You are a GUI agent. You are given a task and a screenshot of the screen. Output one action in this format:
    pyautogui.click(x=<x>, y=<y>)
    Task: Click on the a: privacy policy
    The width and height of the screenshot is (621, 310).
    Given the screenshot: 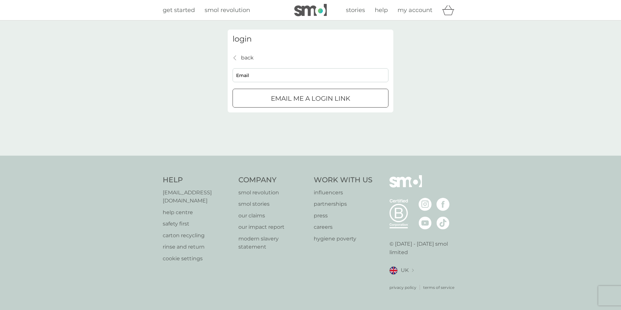 What is the action you would take?
    pyautogui.click(x=403, y=287)
    